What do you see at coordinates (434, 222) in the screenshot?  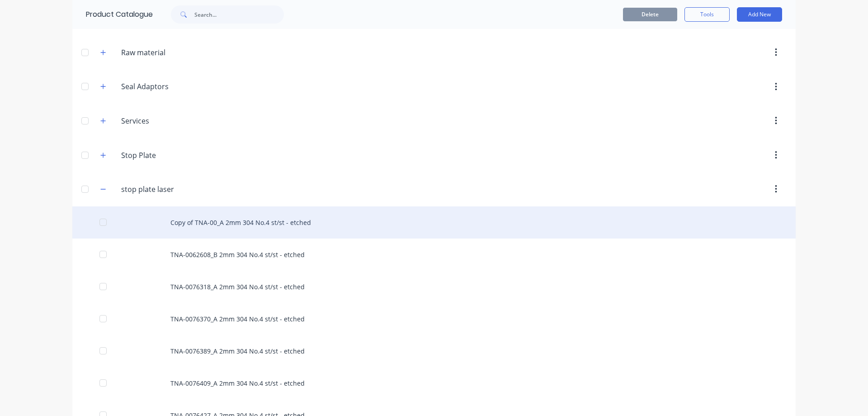 I see `div: Copy of TNA-00_A 2mm 304 No.4 st/st - etched` at bounding box center [434, 222].